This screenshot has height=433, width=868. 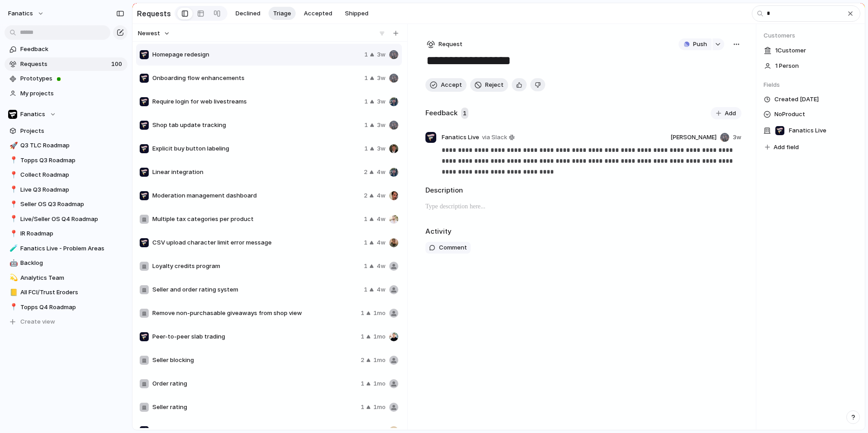 I want to click on span: Seller OS Q3 Roadmap, so click(x=73, y=205).